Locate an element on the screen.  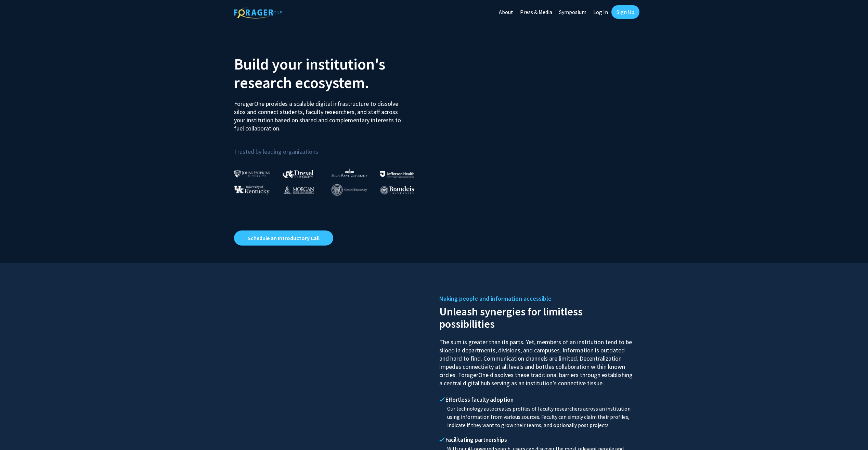
img: ForagerOne Logo is located at coordinates (258, 13).